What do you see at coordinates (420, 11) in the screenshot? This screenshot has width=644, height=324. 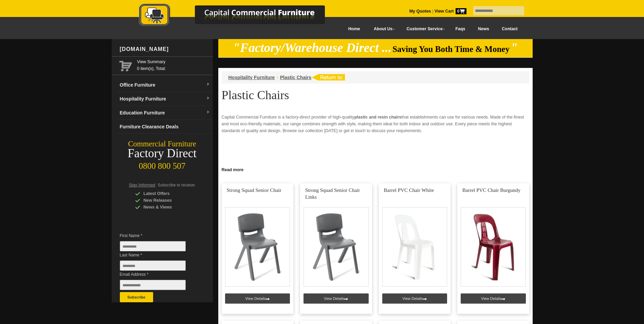 I see `a: My Quotes` at bounding box center [420, 11].